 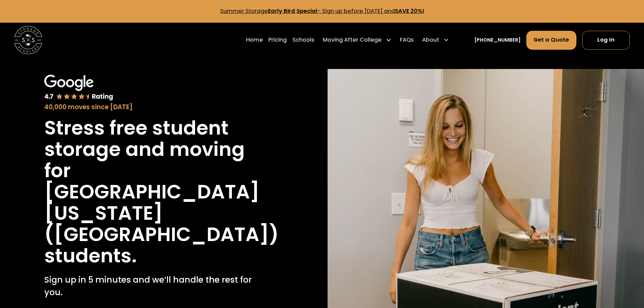 I want to click on img: Google 4.7 star rating, so click(x=79, y=88).